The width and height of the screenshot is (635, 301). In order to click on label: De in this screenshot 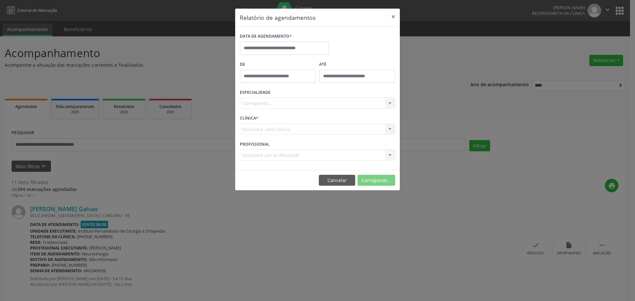, I will do `click(278, 64)`.